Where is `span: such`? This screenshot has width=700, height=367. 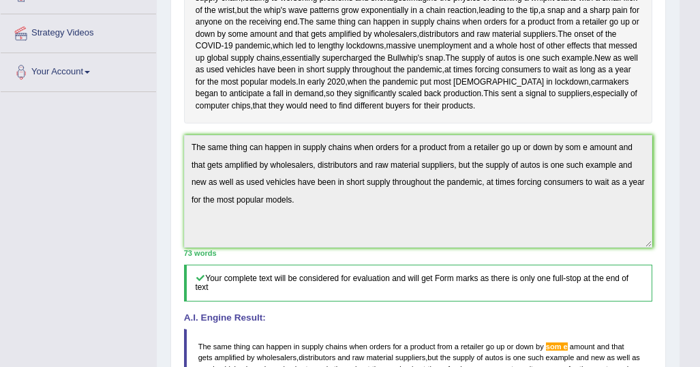 span: such is located at coordinates (535, 357).